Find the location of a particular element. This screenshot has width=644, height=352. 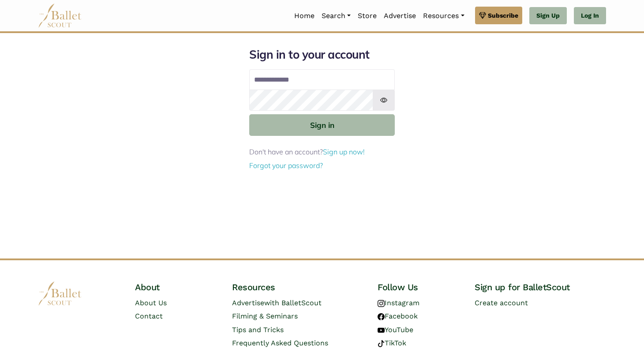

h1: Sign in to your account is located at coordinates (322, 55).